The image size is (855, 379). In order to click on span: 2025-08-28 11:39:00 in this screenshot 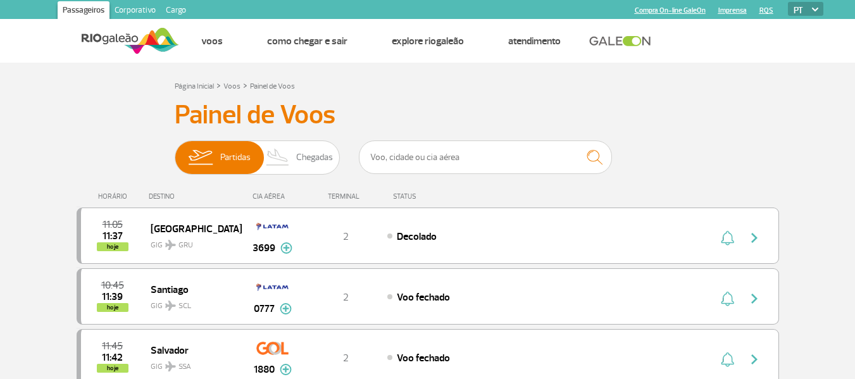, I will do `click(112, 297)`.